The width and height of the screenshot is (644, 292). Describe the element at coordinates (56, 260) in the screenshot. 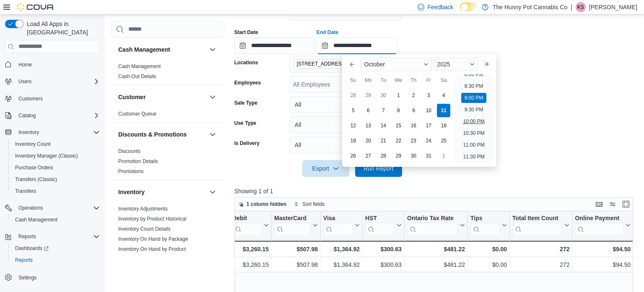

I see `button: Reports` at that location.